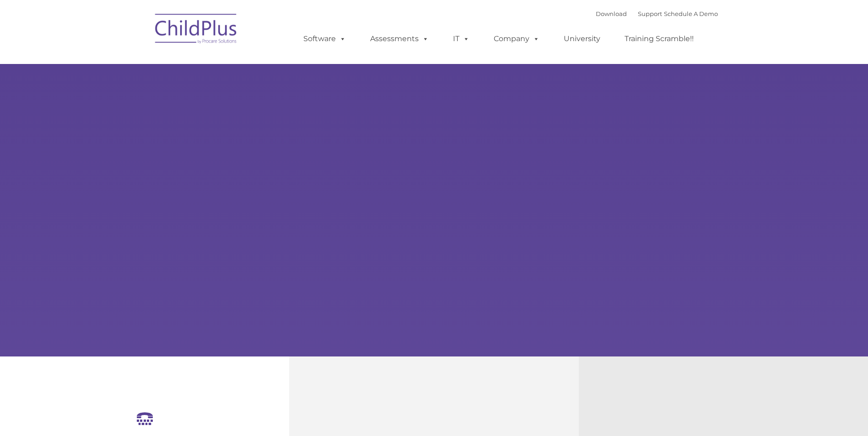 This screenshot has width=868, height=436. Describe the element at coordinates (582, 39) in the screenshot. I see `a: University` at that location.